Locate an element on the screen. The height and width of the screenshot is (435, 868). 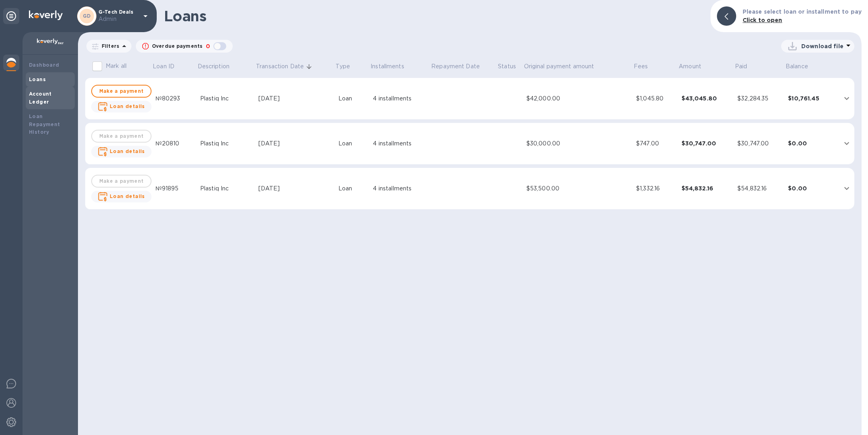
span: Fees is located at coordinates (646, 66).